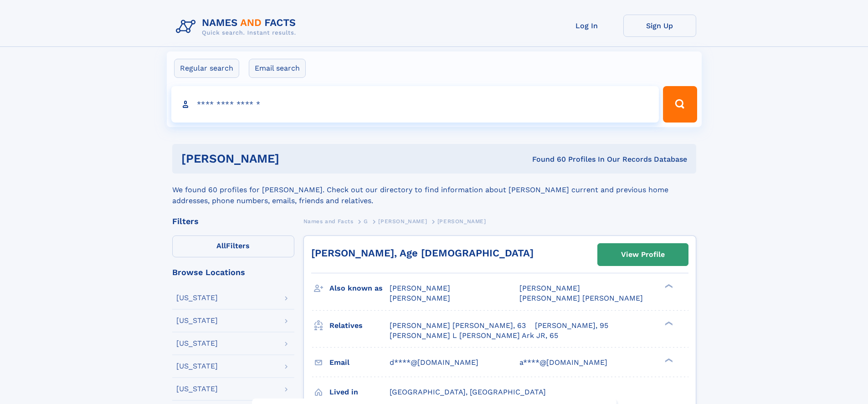  Describe the element at coordinates (234, 273) in the screenshot. I see `div: Browse Locations` at that location.